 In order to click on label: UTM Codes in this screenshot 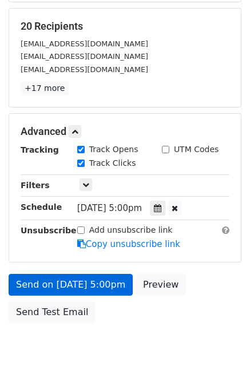, I will do `click(196, 149)`.